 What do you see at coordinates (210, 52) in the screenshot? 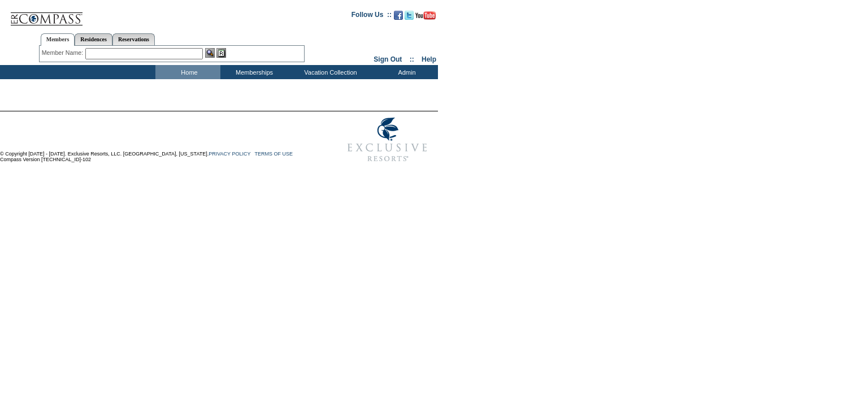
I see `img: View` at bounding box center [210, 52].